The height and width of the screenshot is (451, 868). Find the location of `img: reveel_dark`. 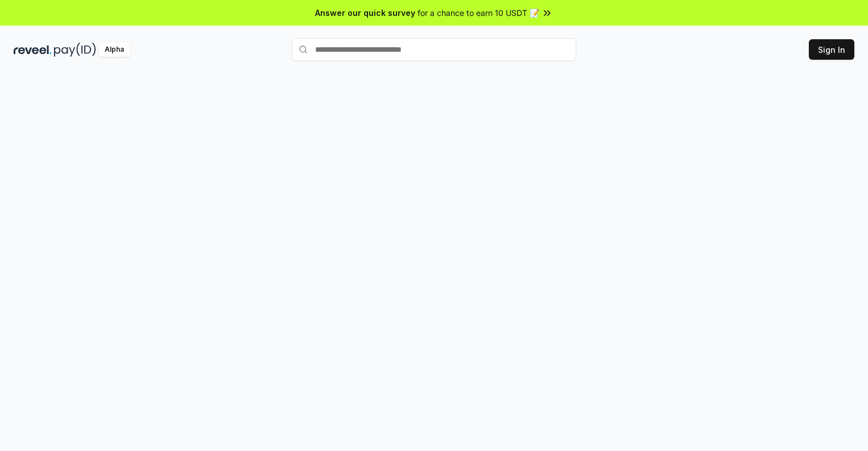

img: reveel_dark is located at coordinates (33, 49).